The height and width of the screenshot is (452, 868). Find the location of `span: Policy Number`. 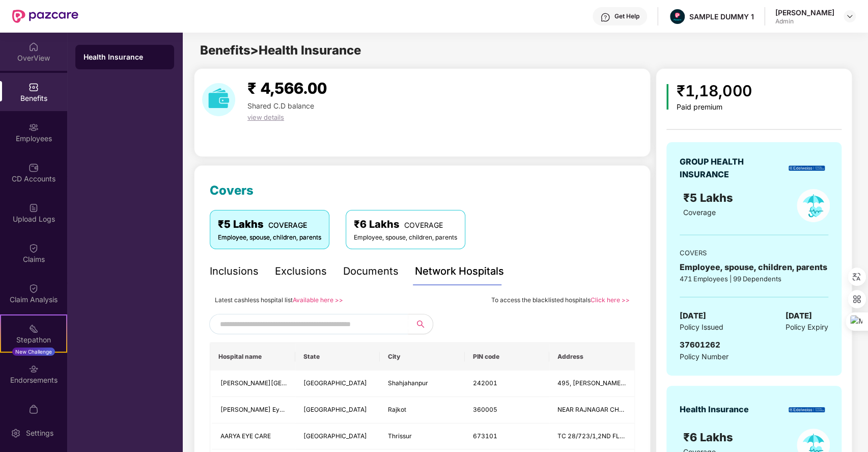

span: Policy Number is located at coordinates (704, 356).